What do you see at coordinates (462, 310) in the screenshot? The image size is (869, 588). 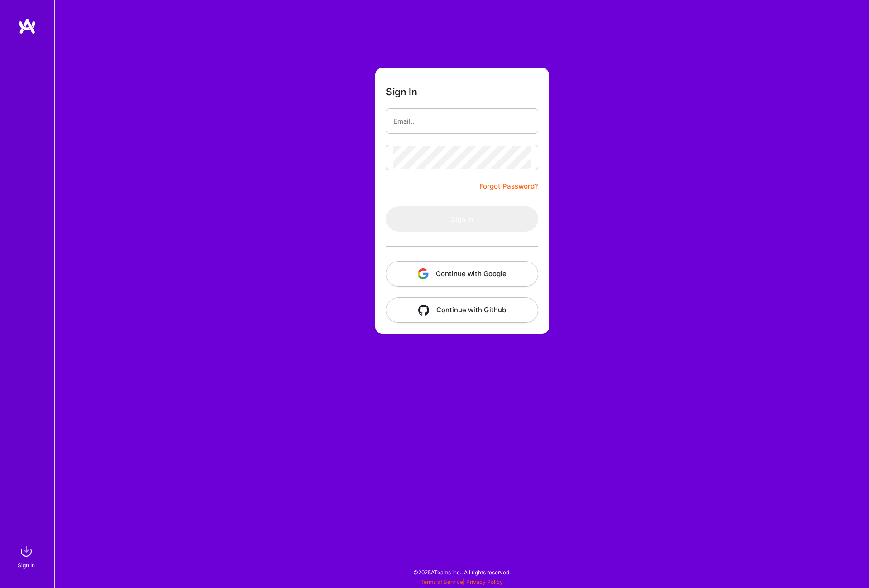 I see `button: Continue with Github` at bounding box center [462, 310].